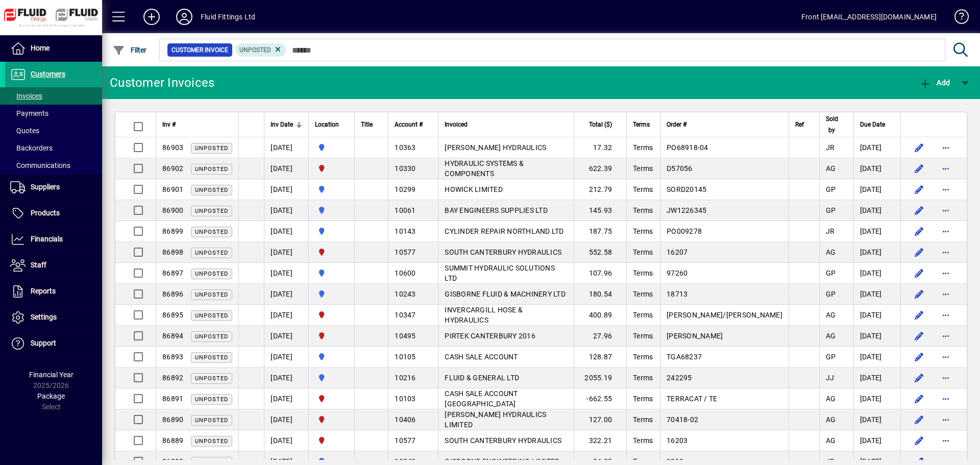 The image size is (980, 465). I want to click on span: 97260, so click(677, 273).